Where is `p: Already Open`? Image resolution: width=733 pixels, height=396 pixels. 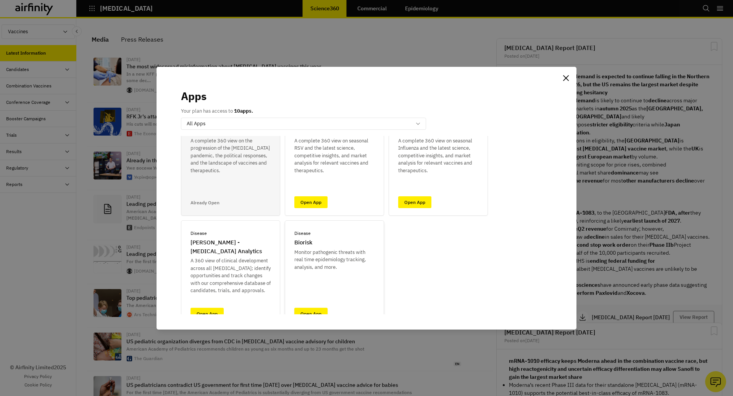 p: Already Open is located at coordinates (205, 203).